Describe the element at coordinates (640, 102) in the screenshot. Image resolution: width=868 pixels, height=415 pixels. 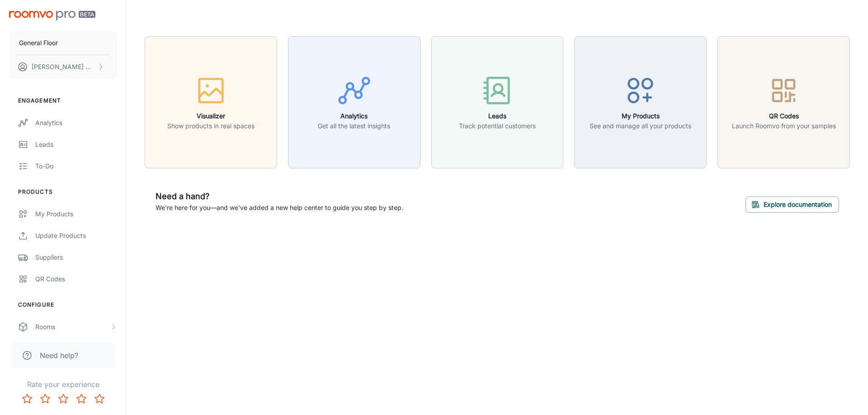
I see `button: My ProductsSee and manage all your products` at that location.